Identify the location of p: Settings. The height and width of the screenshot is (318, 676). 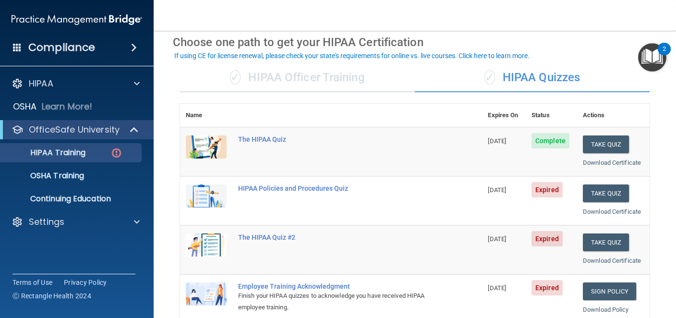
(47, 222).